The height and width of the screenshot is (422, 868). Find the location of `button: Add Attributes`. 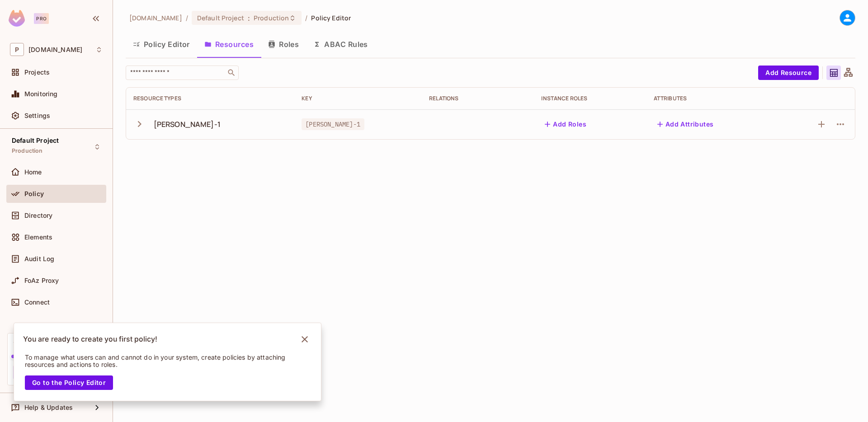

button: Add Attributes is located at coordinates (686, 124).